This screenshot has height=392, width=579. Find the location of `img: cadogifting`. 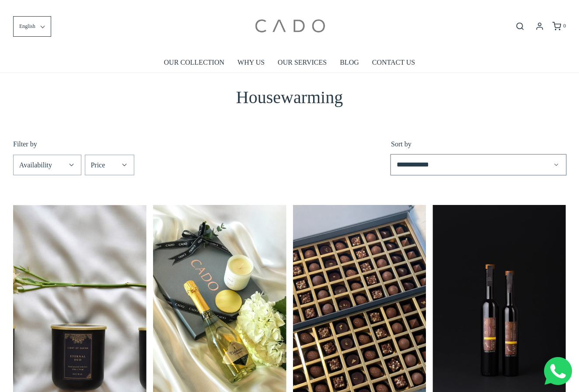

img: cadogifting is located at coordinates (290, 26).